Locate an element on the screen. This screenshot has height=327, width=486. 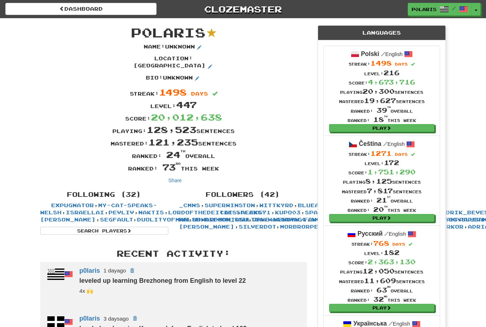
a: AmenAngelo is located at coordinates (332, 219).